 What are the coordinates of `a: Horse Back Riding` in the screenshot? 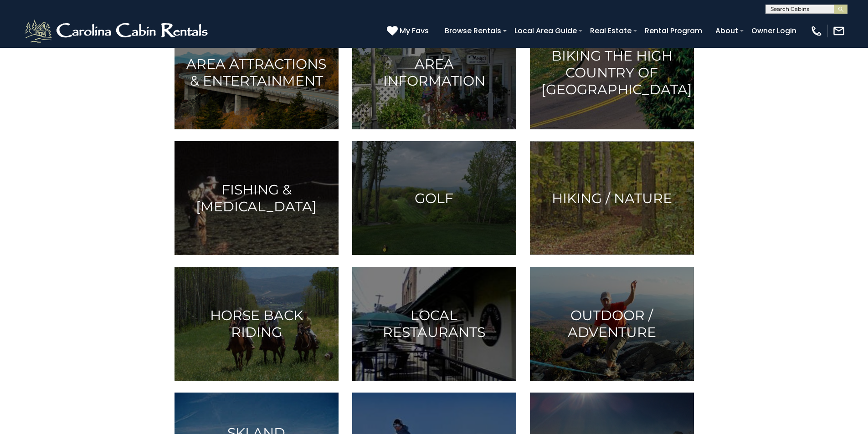 It's located at (257, 324).